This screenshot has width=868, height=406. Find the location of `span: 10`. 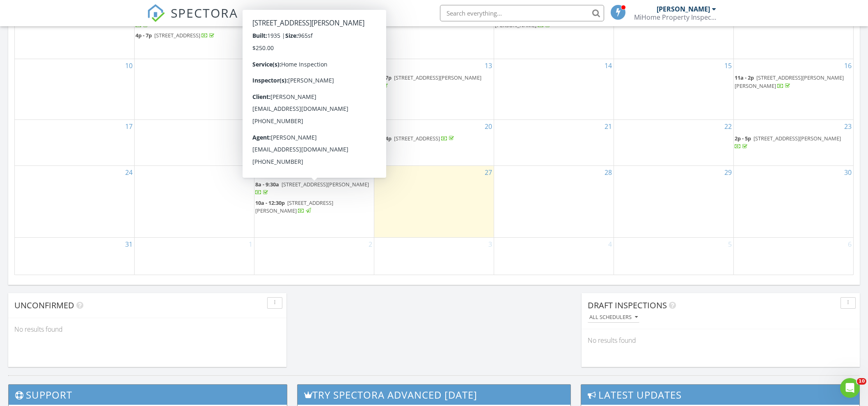

span: 10 is located at coordinates (861, 382).